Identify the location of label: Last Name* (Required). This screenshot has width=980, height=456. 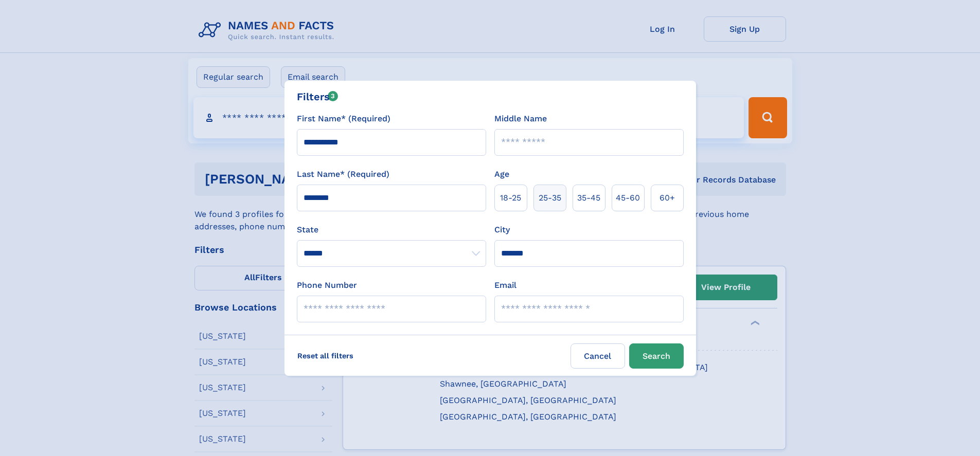
(343, 174).